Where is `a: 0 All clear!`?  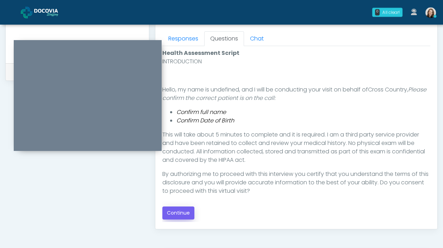
a: 0 All clear! is located at coordinates (387, 12).